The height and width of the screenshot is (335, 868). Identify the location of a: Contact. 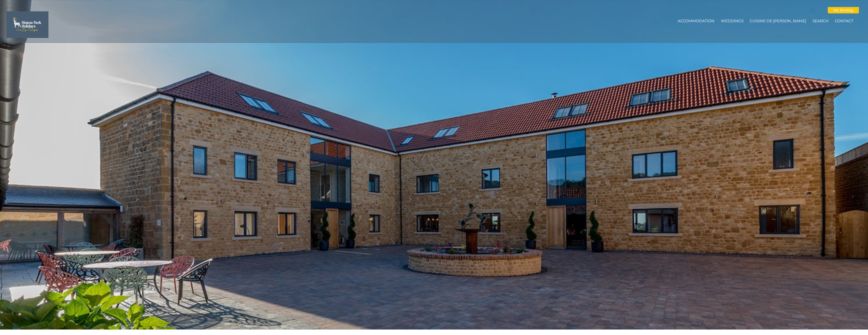
(844, 21).